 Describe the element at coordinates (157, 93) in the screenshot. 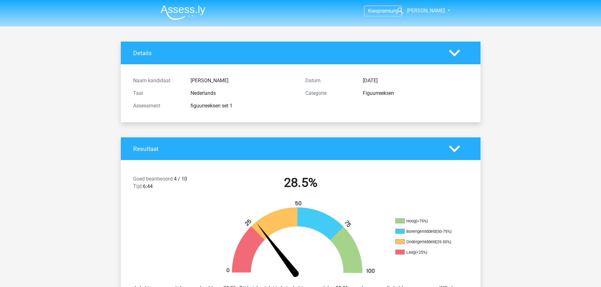

I see `div: Taal` at that location.